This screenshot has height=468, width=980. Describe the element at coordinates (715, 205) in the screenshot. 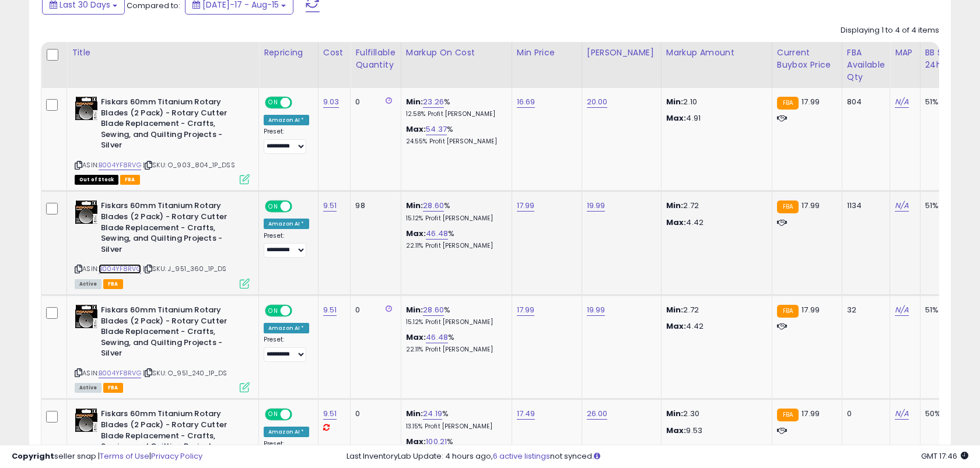

I see `p: 2.72` at that location.